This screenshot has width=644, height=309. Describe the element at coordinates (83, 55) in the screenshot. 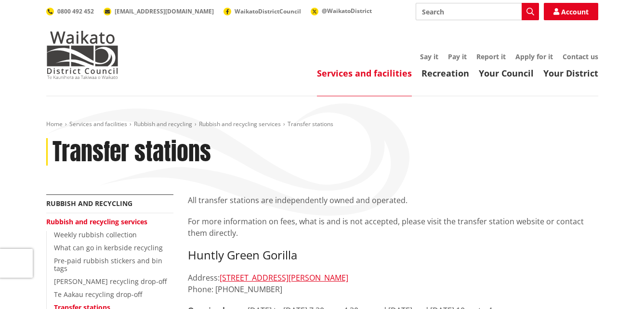

I see `img: Waikato District Council - Te Kaunihera aa Takiwaa o Waikato` at that location.